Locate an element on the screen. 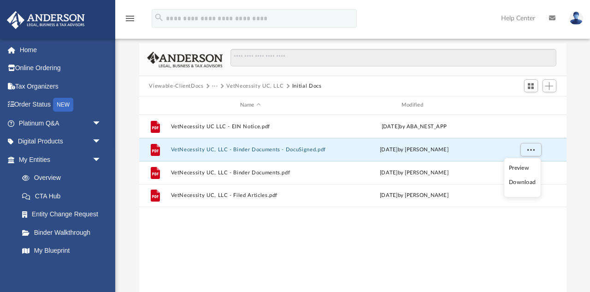 The width and height of the screenshot is (590, 292). img: User Pic is located at coordinates (576, 18).